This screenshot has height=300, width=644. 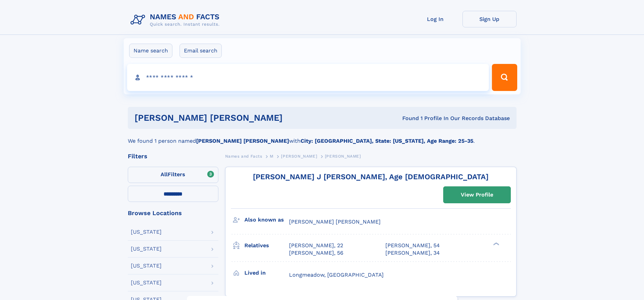 What do you see at coordinates (173, 213) in the screenshot?
I see `div: Browse Locations` at bounding box center [173, 213].